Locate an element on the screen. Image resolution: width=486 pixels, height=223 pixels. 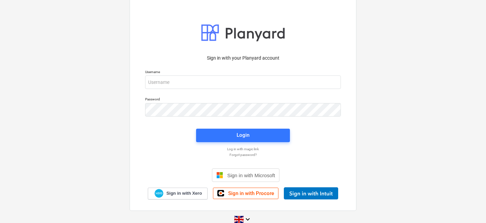
button: Login is located at coordinates (243, 136).